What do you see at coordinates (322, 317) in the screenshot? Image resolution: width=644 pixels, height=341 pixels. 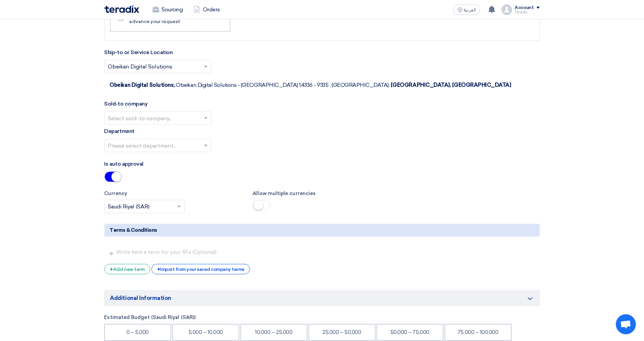 I see `label: Estimated Budget (Saudi Riyal (SAR))` at bounding box center [322, 317].